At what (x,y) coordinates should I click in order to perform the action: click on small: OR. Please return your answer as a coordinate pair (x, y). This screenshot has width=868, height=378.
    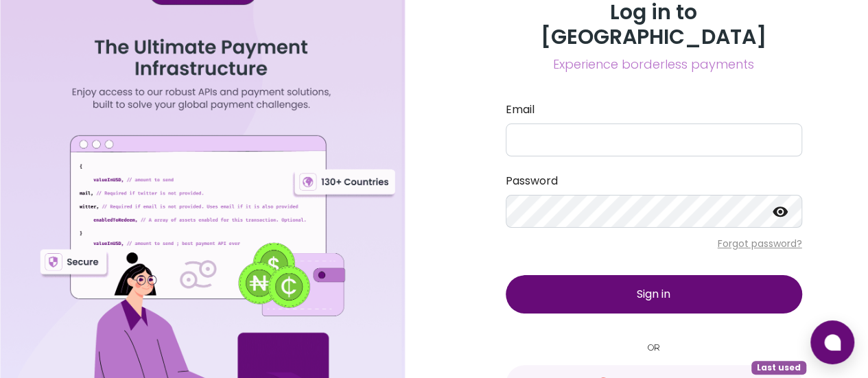
    Looking at the image, I should click on (654, 347).